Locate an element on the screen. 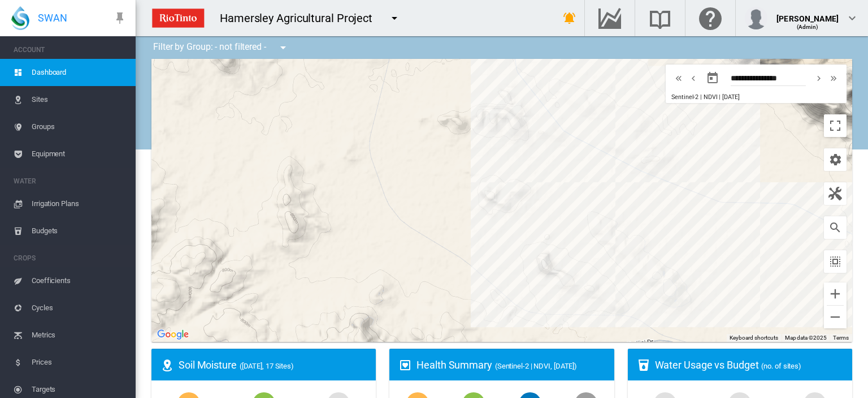 The image size is (868, 398). md-icon: icon-chevron-down is located at coordinates (852, 18).